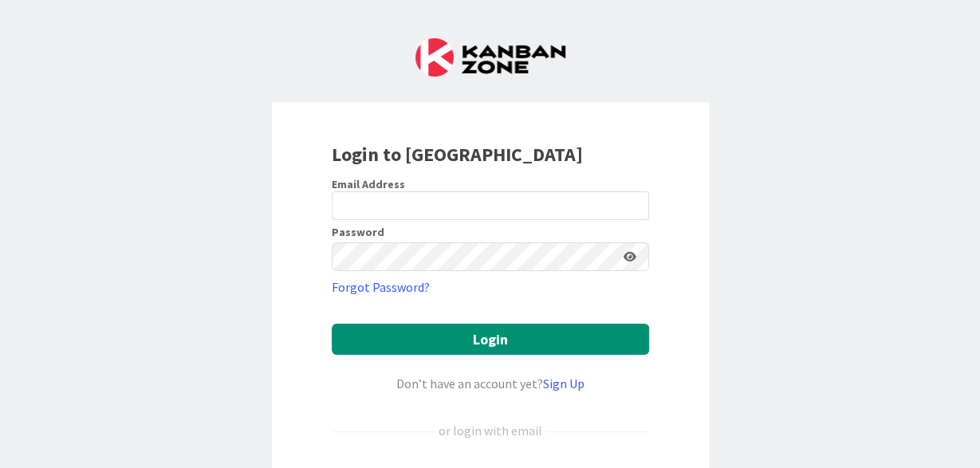 The image size is (980, 468). I want to click on a: Forgot Password?, so click(381, 287).